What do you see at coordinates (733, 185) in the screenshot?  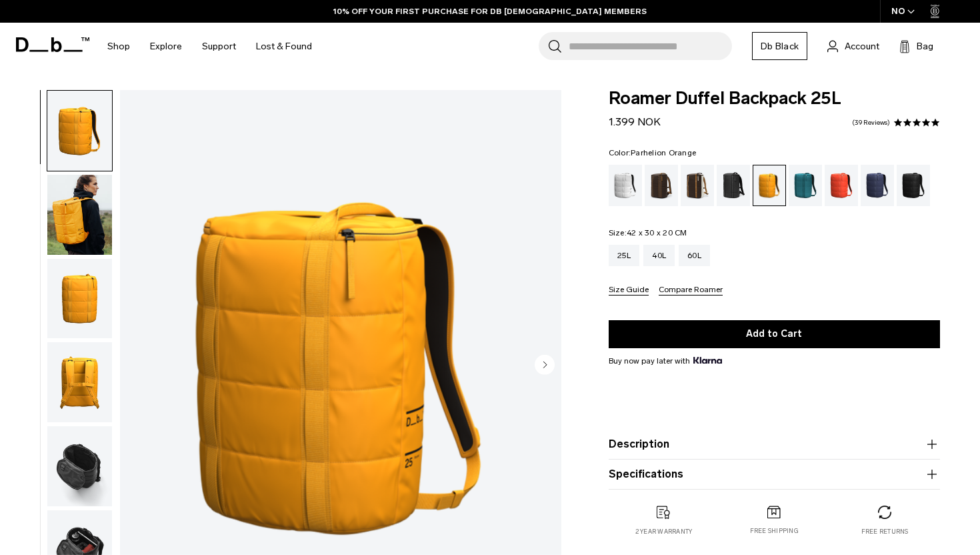 I see `a: Reflective Black` at bounding box center [733, 185].